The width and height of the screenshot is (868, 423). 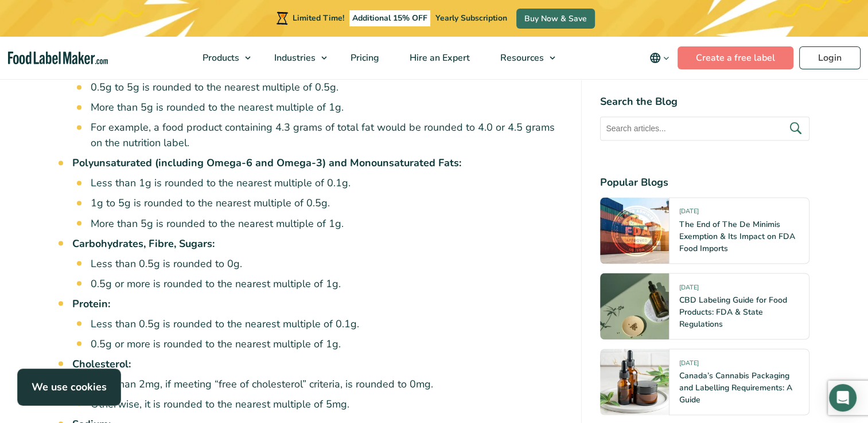 I want to click on strong: Polyunsaturated (including Omega-6 and Omega-3) and Monounsaturated Fats:, so click(x=267, y=163).